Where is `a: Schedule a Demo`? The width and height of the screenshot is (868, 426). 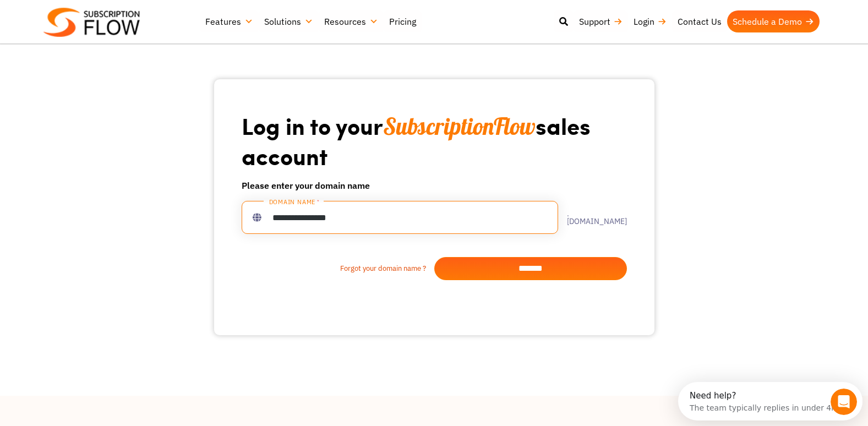
a: Schedule a Demo is located at coordinates (773, 21).